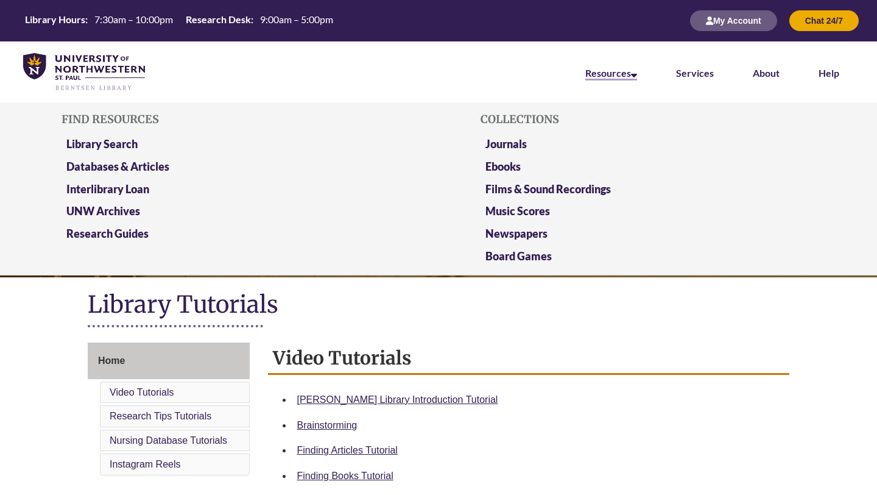  I want to click on button: My Account, so click(733, 21).